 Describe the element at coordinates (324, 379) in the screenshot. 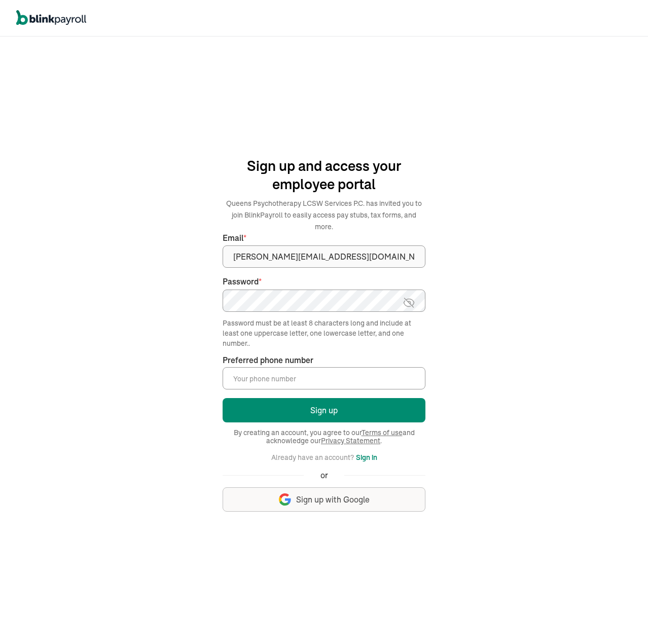

I see `input: Your phone number` at that location.